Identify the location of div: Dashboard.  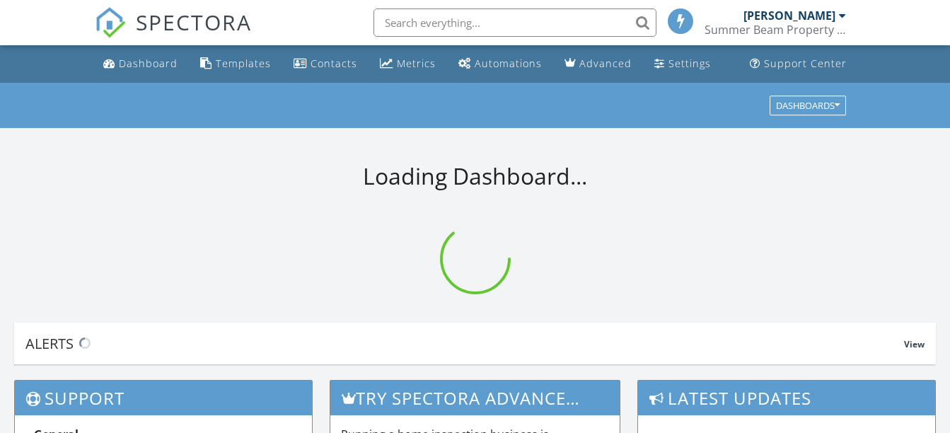
(148, 63).